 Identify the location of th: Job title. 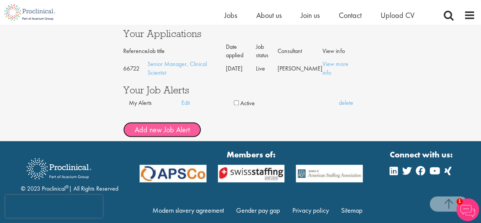
(187, 51).